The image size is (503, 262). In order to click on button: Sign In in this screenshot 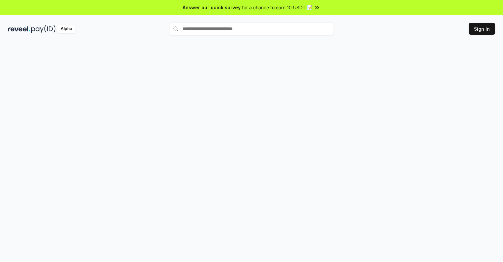, I will do `click(482, 29)`.